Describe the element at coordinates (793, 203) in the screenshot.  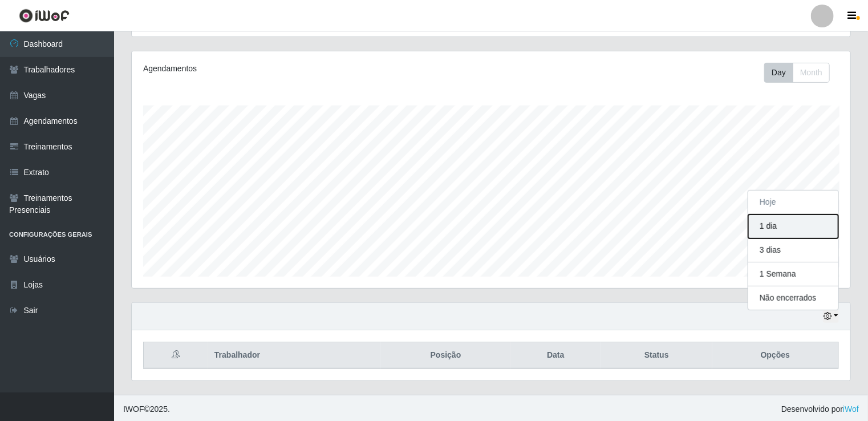
I see `button: Hoje` at that location.